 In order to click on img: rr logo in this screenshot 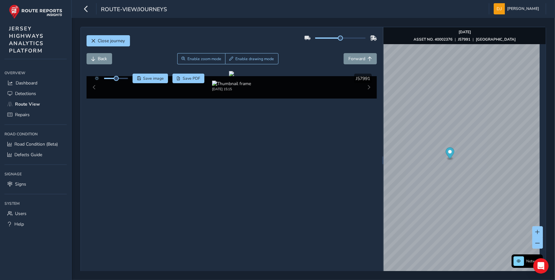, I will do `click(35, 12)`.